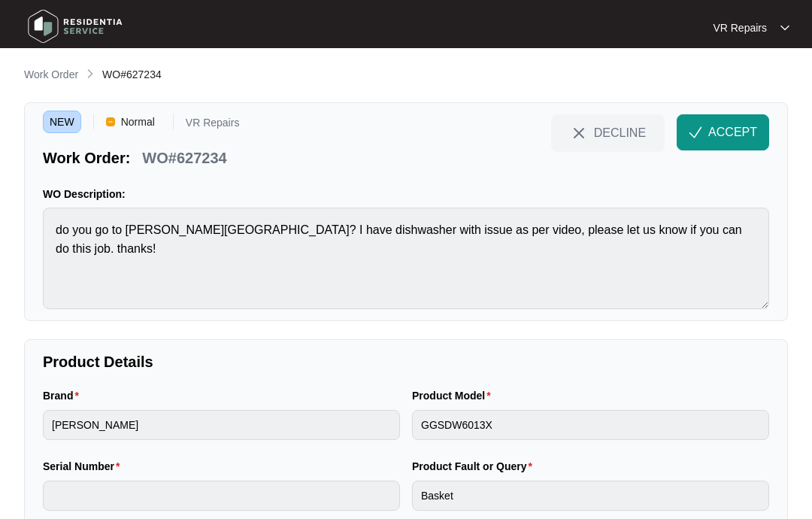 This screenshot has height=519, width=812. Describe the element at coordinates (75, 26) in the screenshot. I see `img: residentia service logo` at that location.